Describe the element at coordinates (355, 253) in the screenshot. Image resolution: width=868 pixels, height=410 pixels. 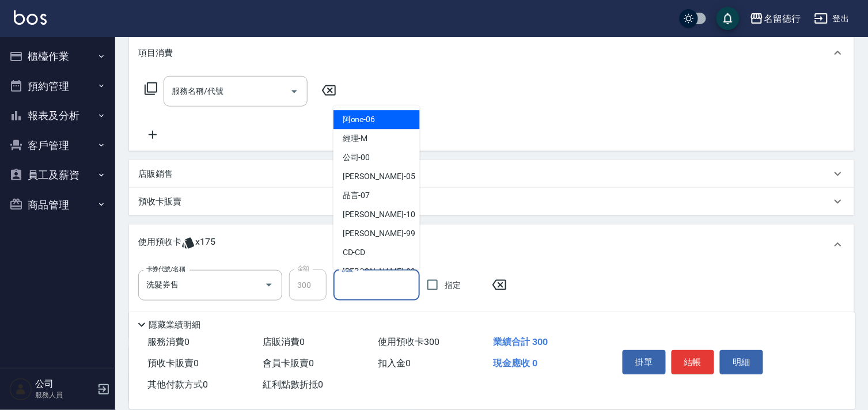
I see `span: CD -CD` at that location.